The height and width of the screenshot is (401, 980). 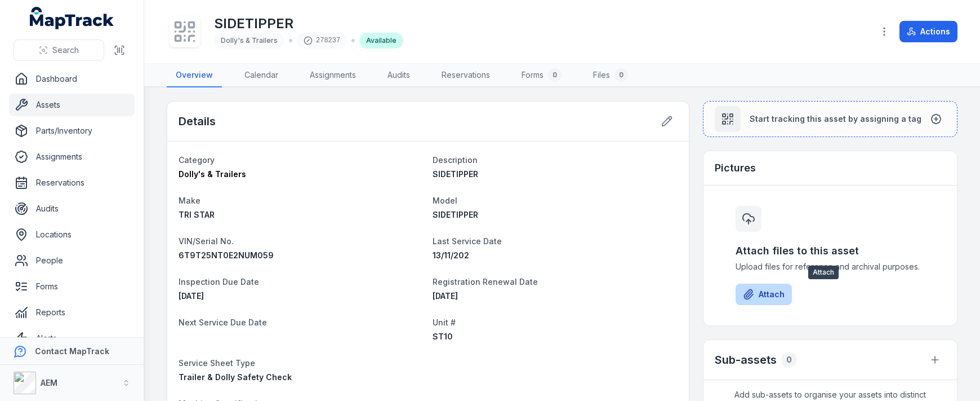 I want to click on span: Last Service Date, so click(x=467, y=241).